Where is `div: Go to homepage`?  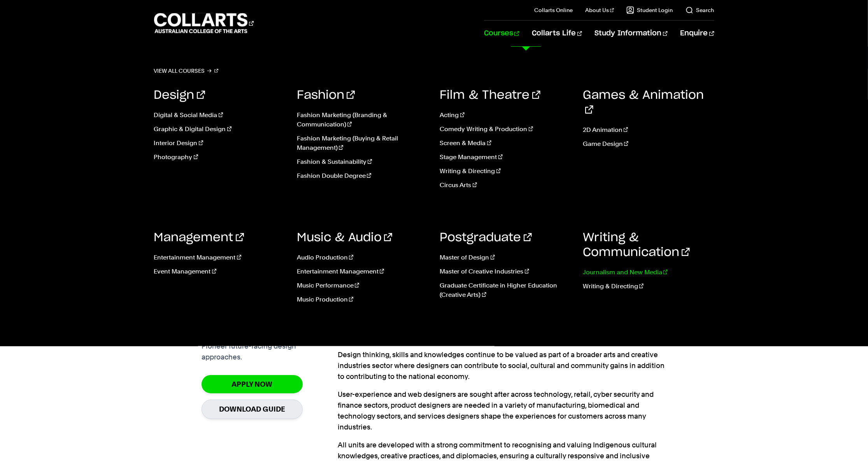 div: Go to homepage is located at coordinates (203, 23).